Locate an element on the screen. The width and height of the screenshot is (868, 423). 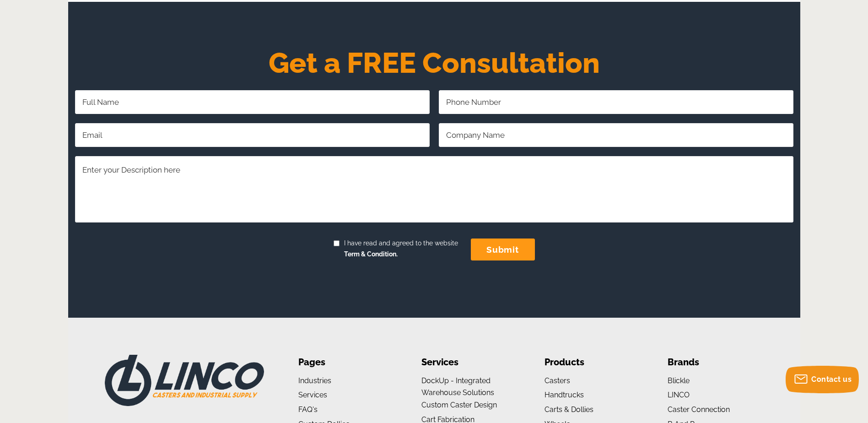
a: Caster Connection is located at coordinates (699, 409).